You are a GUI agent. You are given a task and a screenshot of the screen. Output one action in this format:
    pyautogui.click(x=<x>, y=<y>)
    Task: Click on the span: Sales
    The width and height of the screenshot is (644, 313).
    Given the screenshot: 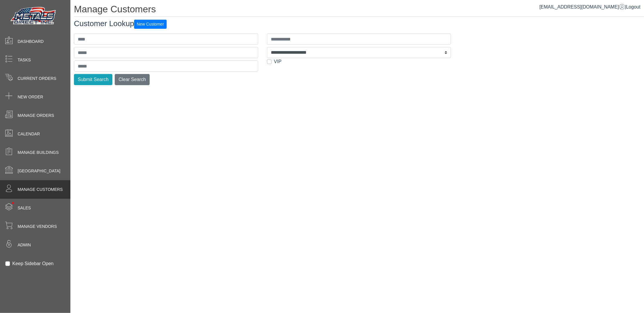 What is the action you would take?
    pyautogui.click(x=24, y=208)
    